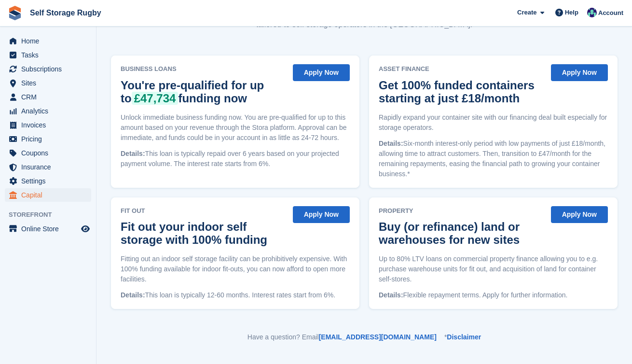 The height and width of the screenshot is (364, 632). I want to click on span: Create, so click(527, 13).